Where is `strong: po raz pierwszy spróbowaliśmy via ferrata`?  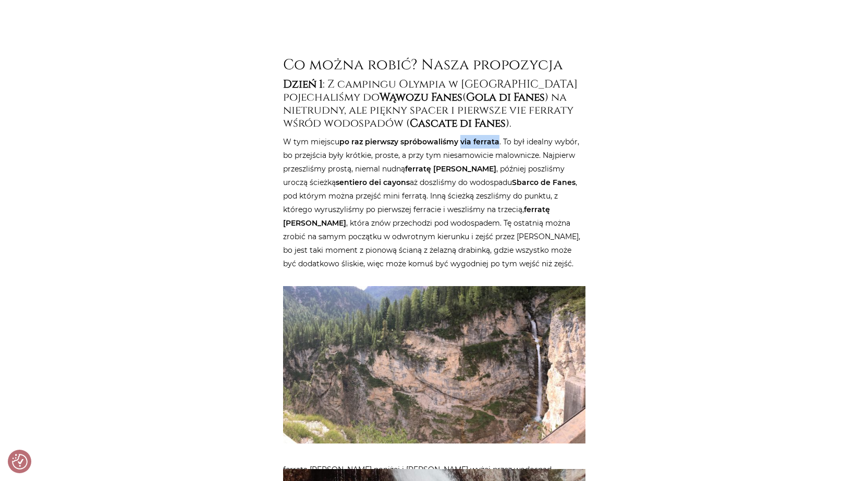
strong: po raz pierwszy spróbowaliśmy via ferrata is located at coordinates (419, 142).